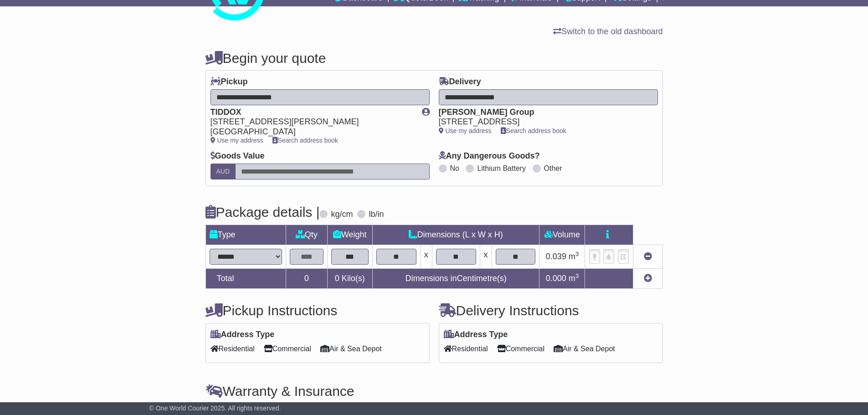  Describe the element at coordinates (223, 171) in the screenshot. I see `label: AUD` at that location.